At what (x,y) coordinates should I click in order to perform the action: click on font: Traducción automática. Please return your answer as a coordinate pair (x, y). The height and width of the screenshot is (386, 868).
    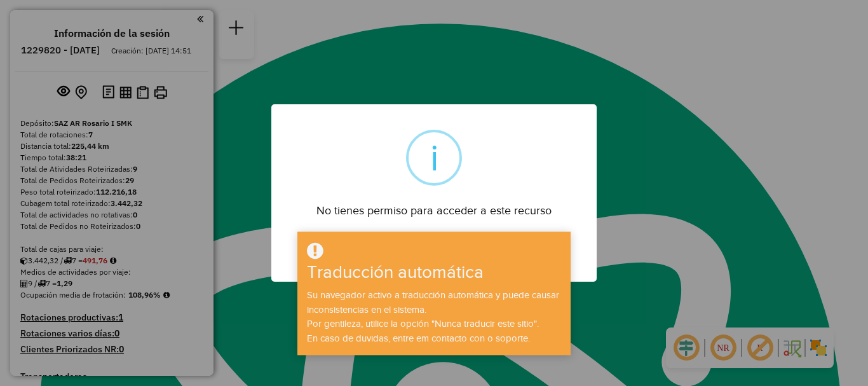
    Looking at the image, I should click on (396, 273).